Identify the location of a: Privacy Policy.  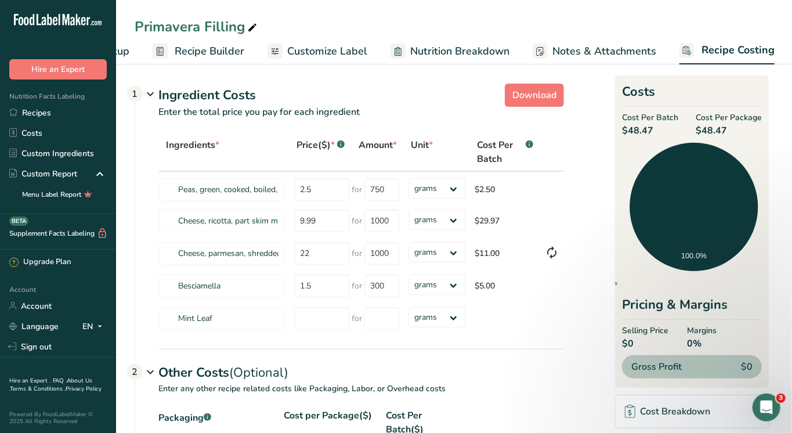
(84, 389).